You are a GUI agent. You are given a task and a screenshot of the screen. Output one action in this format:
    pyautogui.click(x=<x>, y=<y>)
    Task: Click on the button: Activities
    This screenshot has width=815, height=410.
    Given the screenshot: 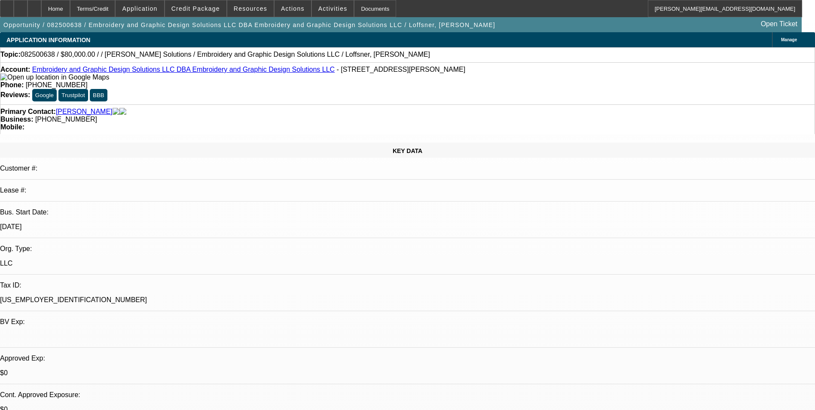 What is the action you would take?
    pyautogui.click(x=333, y=9)
    